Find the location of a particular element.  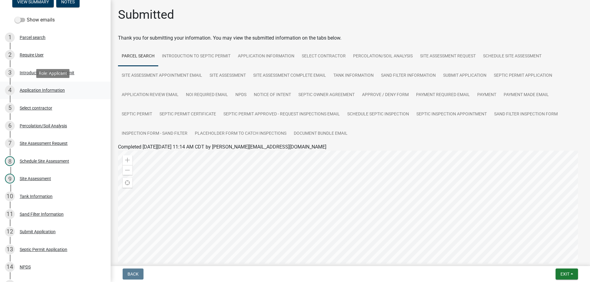

label: Show emails is located at coordinates (35, 20).